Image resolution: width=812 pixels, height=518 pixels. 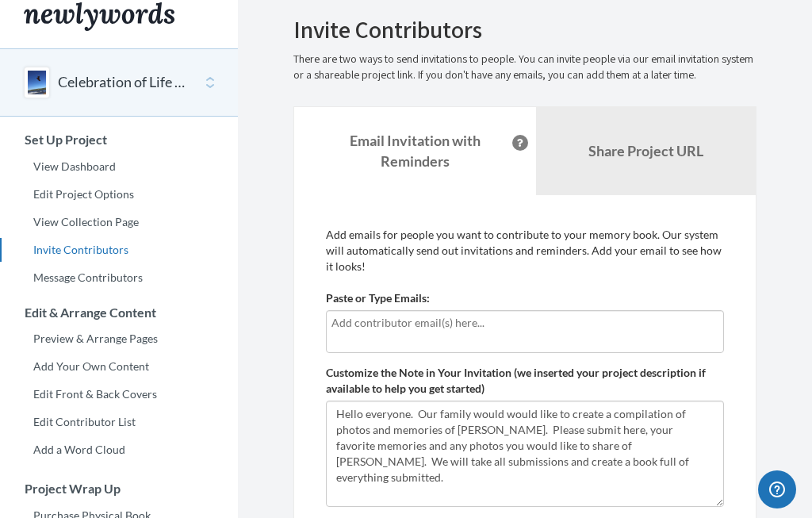 What do you see at coordinates (525, 251) in the screenshot?
I see `p: Add emails for people you want to contribute to your memory book. Our system will automatically s...` at bounding box center [525, 251].